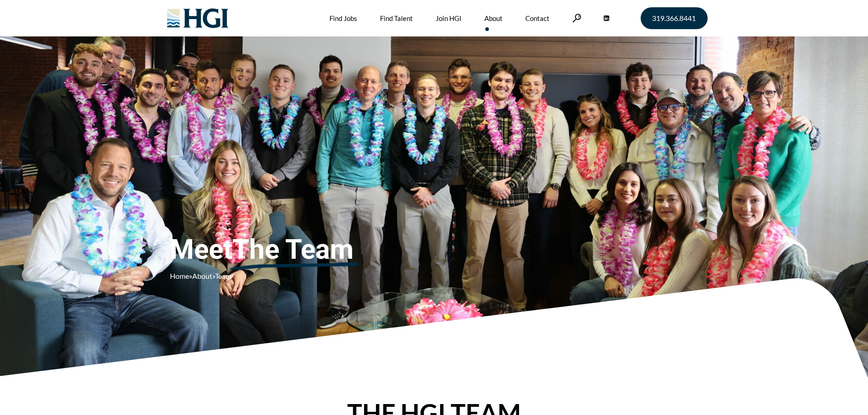 Image resolution: width=868 pixels, height=415 pixels. I want to click on a: About, so click(202, 275).